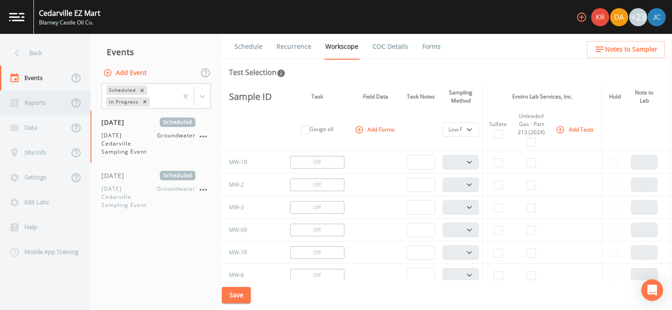 This screenshot has height=310, width=672. I want to click on button: Add Tests, so click(575, 129).